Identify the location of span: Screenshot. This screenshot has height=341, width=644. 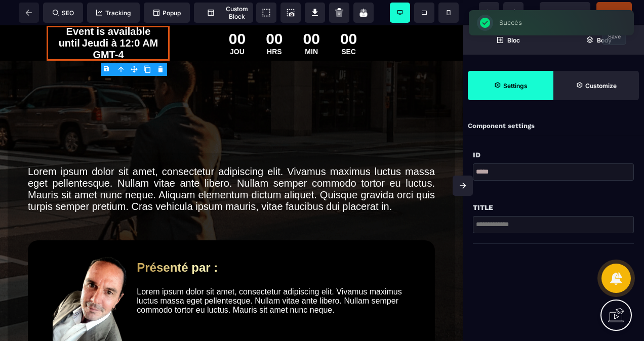
(290, 13).